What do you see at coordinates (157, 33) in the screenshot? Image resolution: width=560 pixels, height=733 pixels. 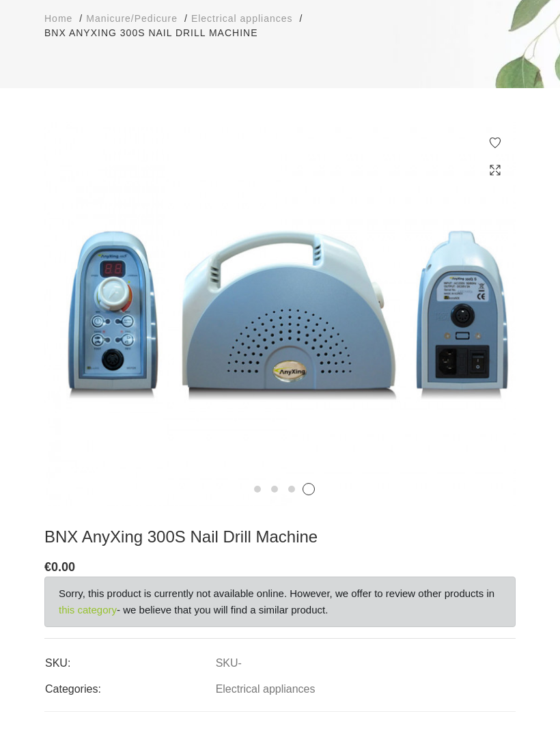 I see `li: BNX AnyXing 300S Nail Drill Machine` at bounding box center [157, 33].